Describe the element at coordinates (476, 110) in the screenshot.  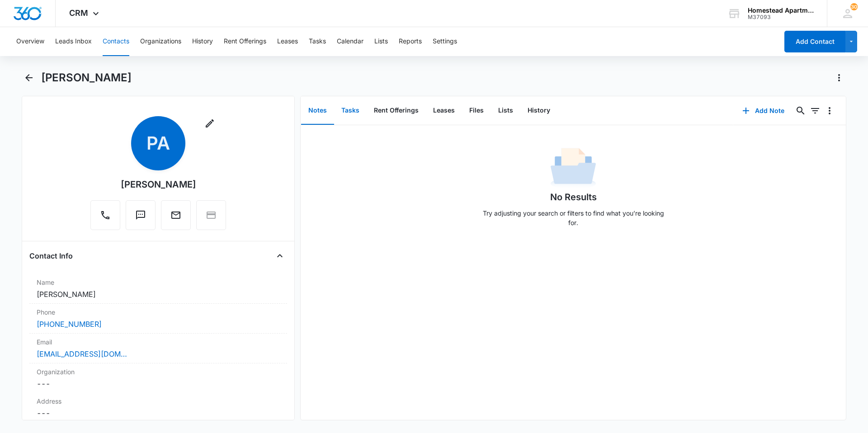
I see `button: Files` at that location.